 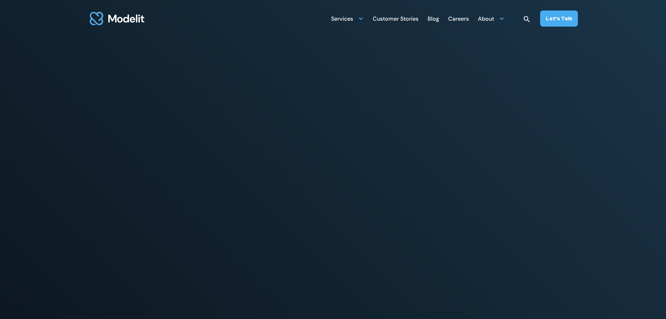 What do you see at coordinates (433, 19) in the screenshot?
I see `div: Blog` at bounding box center [433, 19].